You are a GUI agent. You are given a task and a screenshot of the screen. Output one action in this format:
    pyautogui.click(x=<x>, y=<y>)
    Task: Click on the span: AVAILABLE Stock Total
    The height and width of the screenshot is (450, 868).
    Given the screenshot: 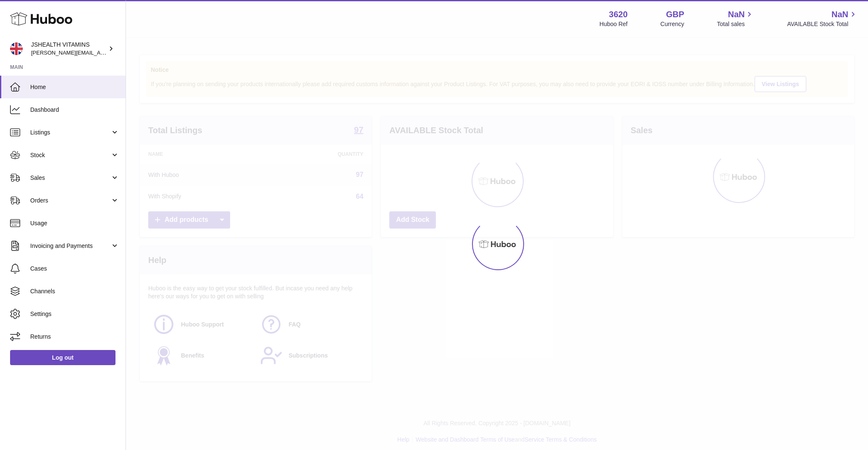 What is the action you would take?
    pyautogui.click(x=822, y=24)
    